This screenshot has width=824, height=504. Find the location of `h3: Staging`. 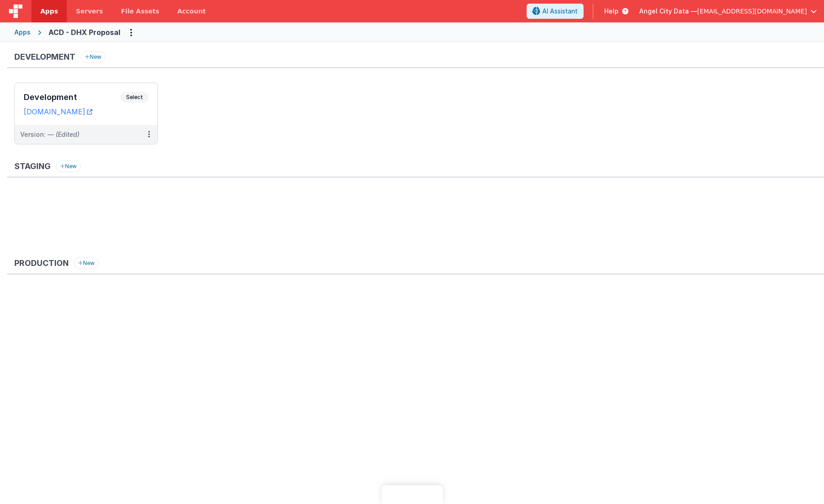

h3: Staging is located at coordinates (33, 167).